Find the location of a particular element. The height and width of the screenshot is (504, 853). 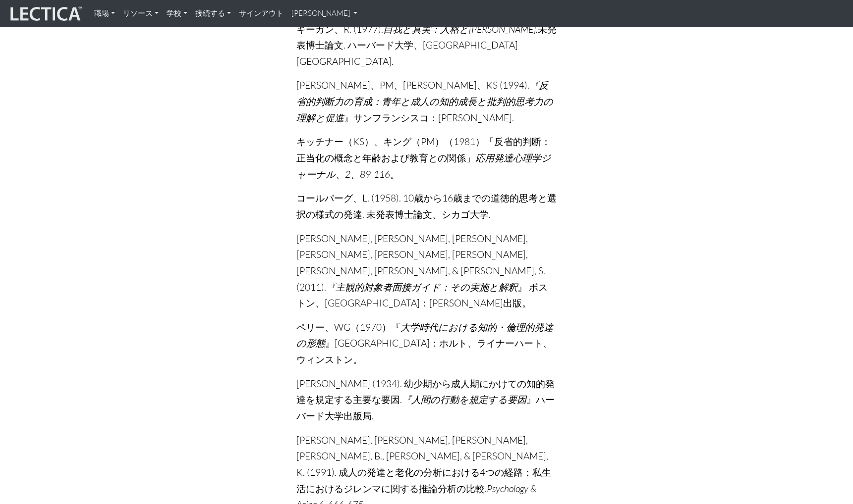

a: リソース is located at coordinates (141, 13).